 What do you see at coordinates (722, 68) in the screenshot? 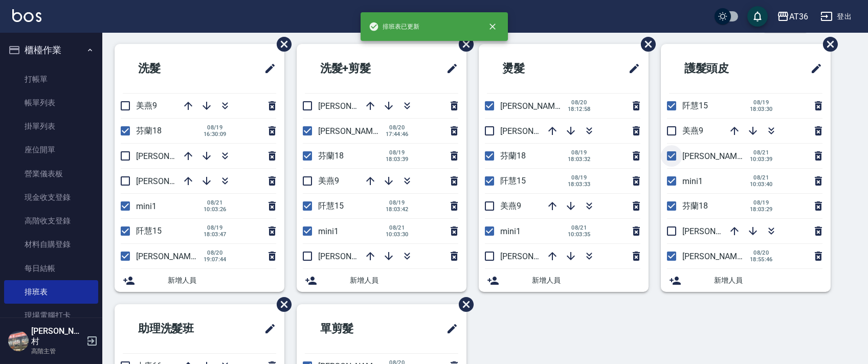
I see `h2: 護髮頭皮` at bounding box center [722, 68].